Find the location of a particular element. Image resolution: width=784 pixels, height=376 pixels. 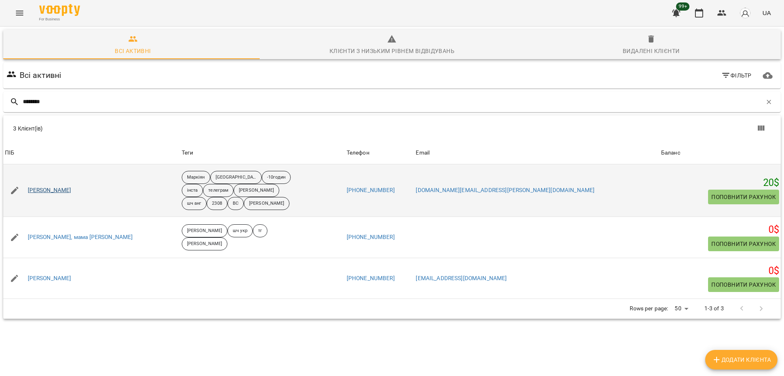

div: 2308 is located at coordinates (217, 204).